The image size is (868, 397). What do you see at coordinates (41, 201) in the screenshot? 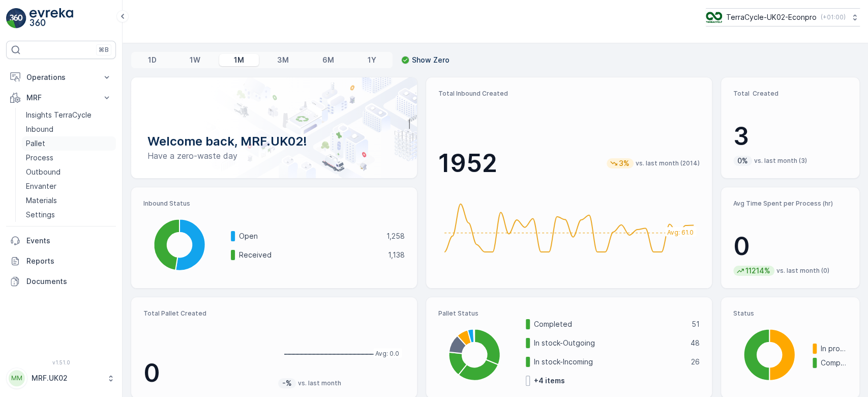
I see `p: Materials` at bounding box center [41, 201].